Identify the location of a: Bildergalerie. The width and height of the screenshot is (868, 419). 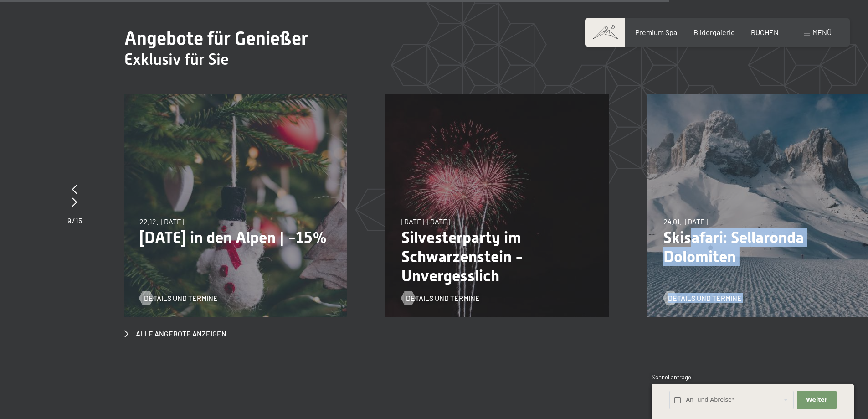
(714, 32).